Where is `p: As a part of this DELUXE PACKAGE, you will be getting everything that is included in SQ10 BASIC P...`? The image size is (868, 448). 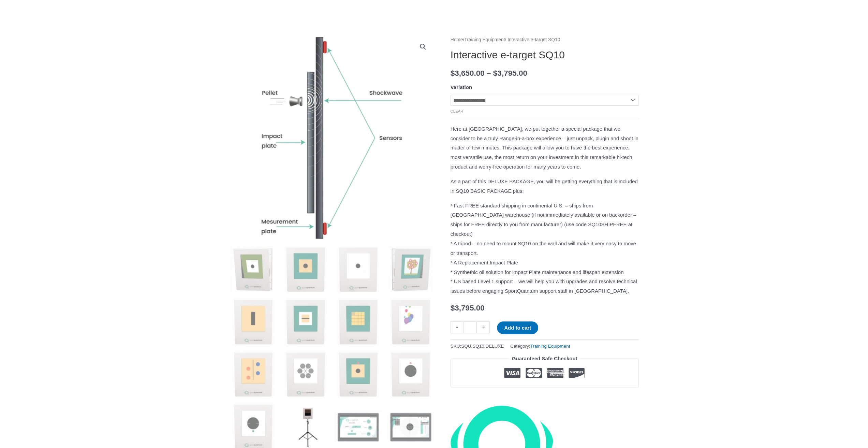 p: As a part of this DELUXE PACKAGE, you will be getting everything that is included in SQ10 BASIC P... is located at coordinates (545, 186).